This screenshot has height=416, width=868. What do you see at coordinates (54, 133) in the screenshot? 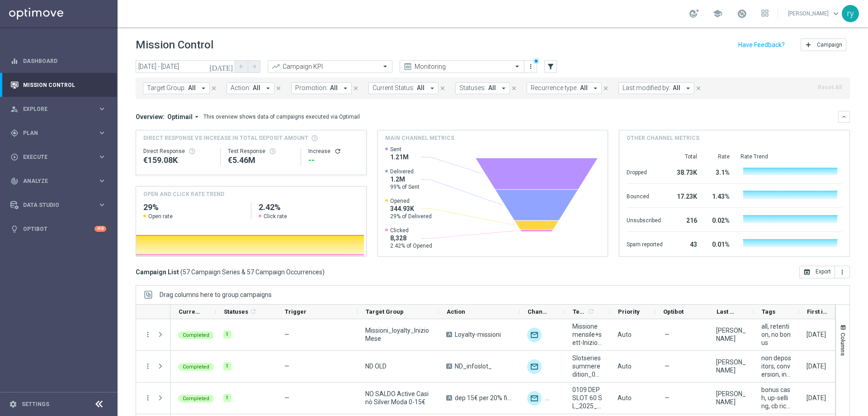
I see `div: Plan` at bounding box center [54, 133].